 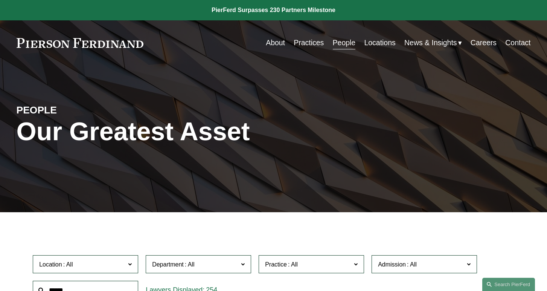 What do you see at coordinates (344, 43) in the screenshot?
I see `a: People` at bounding box center [344, 43].